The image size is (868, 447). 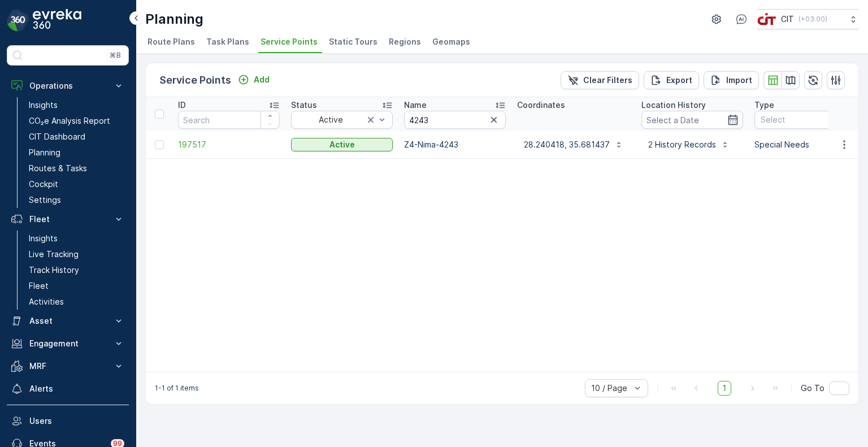 I want to click on p: 2 History Records, so click(x=682, y=145).